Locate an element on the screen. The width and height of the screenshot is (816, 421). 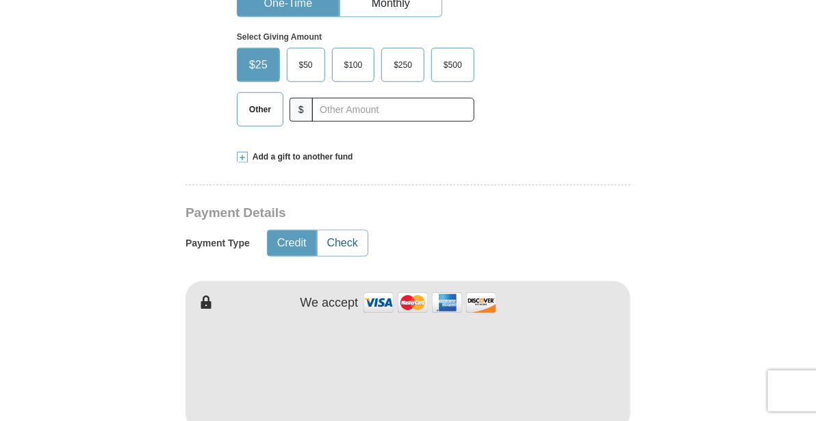
h3: Payment Details is located at coordinates (360, 213).